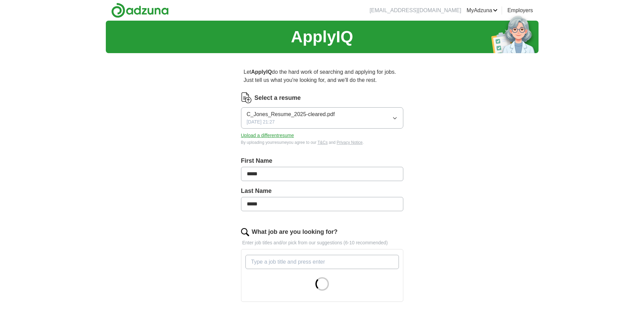 The image size is (644, 311). I want to click on p: Let do the hard work of searching and applying for jobs. Just tell us what you're looking for, an..., so click(322, 76).